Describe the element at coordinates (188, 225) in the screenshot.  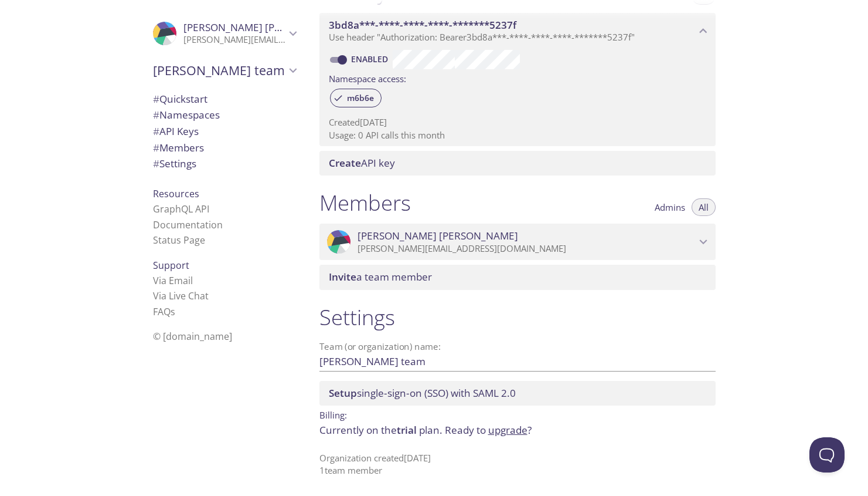
I see `a: Documentation` at that location.